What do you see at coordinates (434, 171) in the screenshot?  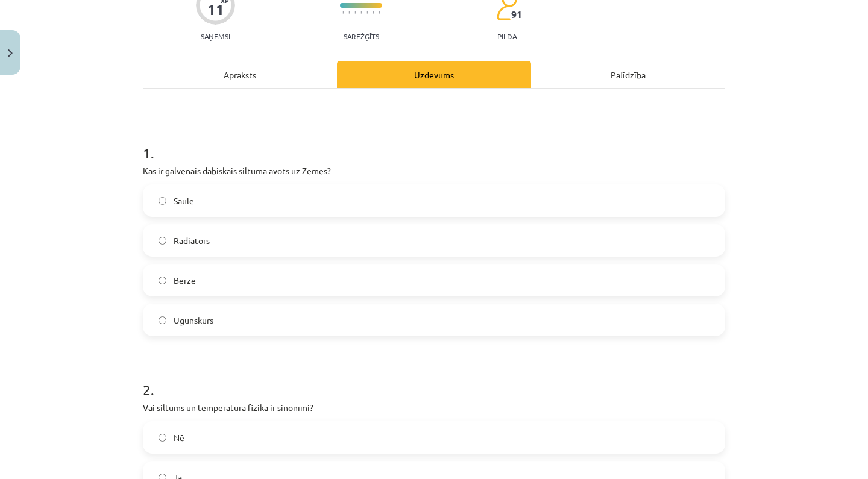 I see `p: Kas ir galvenais dabiskais siltuma avots uz Zemes?` at bounding box center [434, 171].